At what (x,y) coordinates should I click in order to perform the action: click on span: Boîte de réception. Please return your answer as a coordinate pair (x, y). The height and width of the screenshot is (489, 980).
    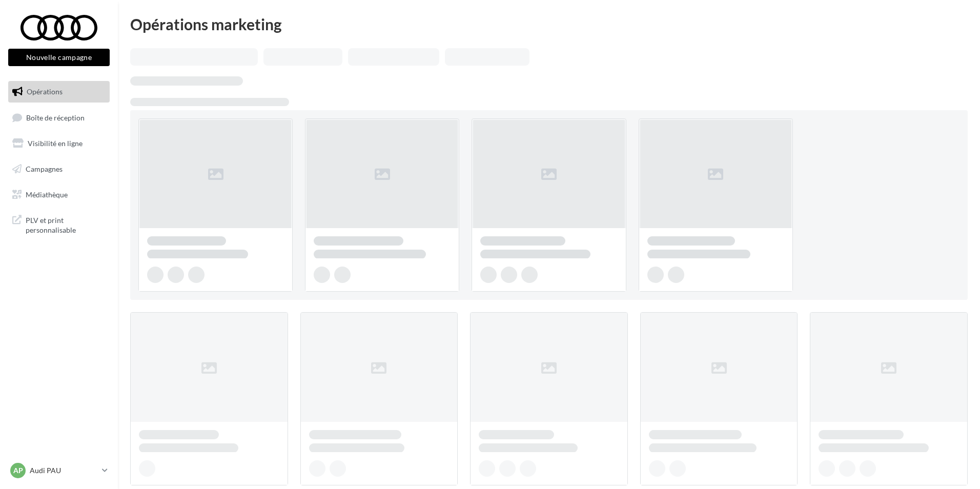
    Looking at the image, I should click on (55, 117).